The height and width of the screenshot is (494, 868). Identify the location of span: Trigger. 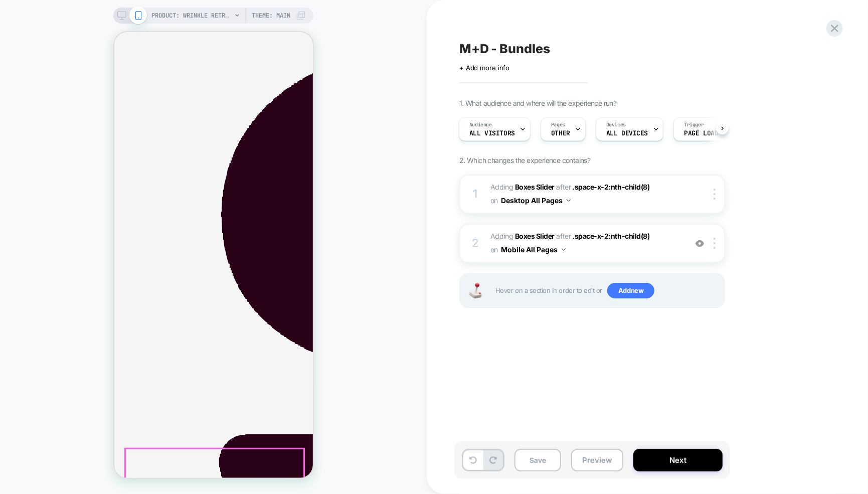
(693, 125).